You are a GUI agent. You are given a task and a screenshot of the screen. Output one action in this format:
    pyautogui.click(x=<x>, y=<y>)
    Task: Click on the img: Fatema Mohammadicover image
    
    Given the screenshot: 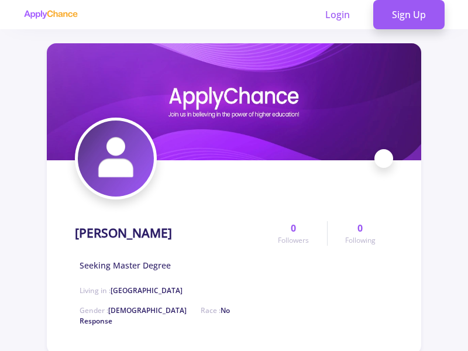 What is the action you would take?
    pyautogui.click(x=234, y=102)
    